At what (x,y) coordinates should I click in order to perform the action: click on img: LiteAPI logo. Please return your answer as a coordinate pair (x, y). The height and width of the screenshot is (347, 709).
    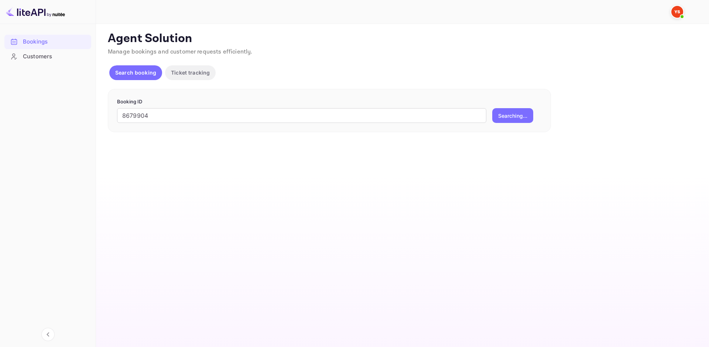
    Looking at the image, I should click on (35, 12).